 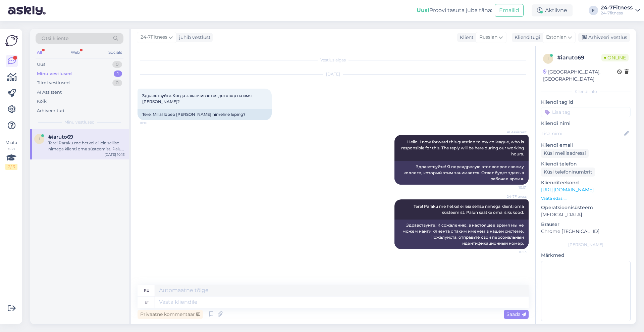 I want to click on div: Klienditugi, so click(x=526, y=37).